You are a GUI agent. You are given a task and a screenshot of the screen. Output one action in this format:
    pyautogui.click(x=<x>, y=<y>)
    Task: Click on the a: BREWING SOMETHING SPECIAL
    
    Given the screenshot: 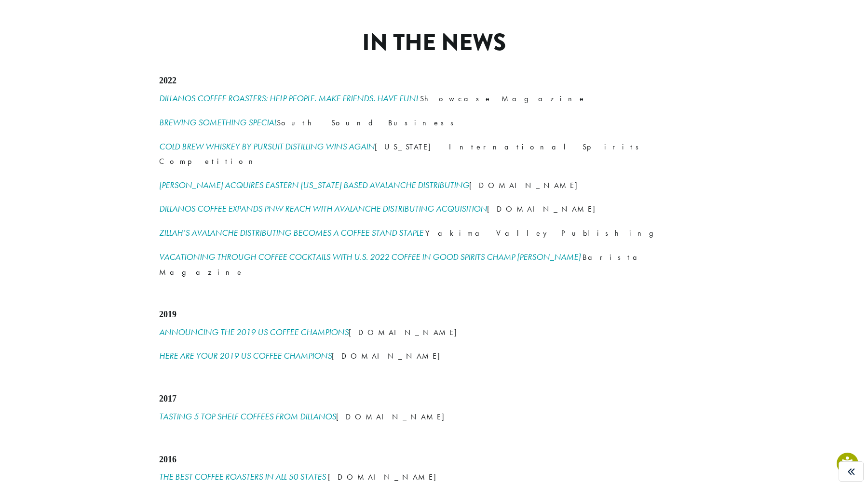 What is the action you would take?
    pyautogui.click(x=218, y=122)
    